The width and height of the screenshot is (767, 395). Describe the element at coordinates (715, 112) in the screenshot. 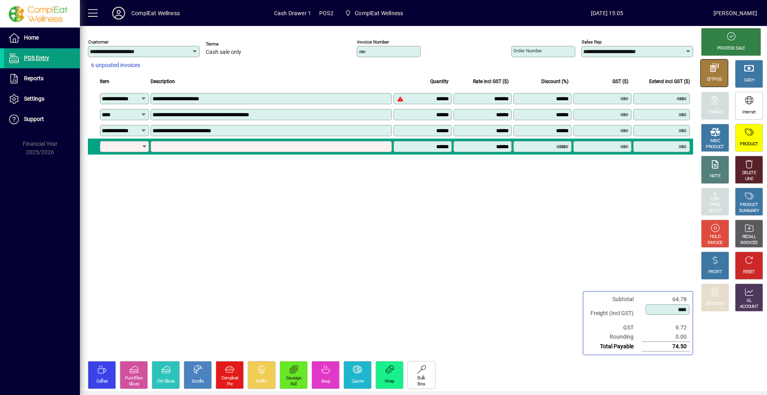

I see `div: CHARGE` at that location.